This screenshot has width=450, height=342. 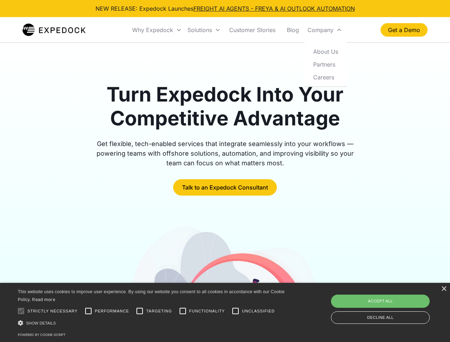 What do you see at coordinates (41, 323) in the screenshot?
I see `span: Show details` at bounding box center [41, 323].